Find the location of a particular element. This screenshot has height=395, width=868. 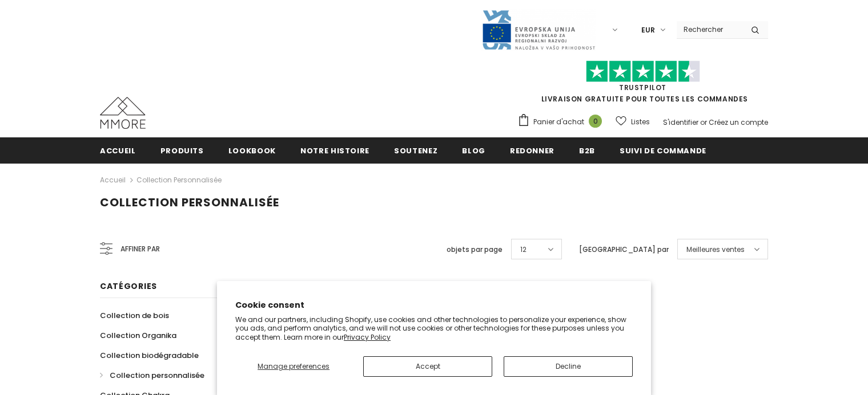

img: Cas MMORE is located at coordinates (123, 113).